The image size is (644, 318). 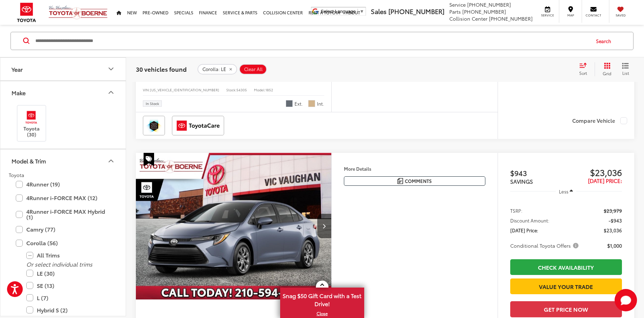 I want to click on span: Contact, so click(x=593, y=15).